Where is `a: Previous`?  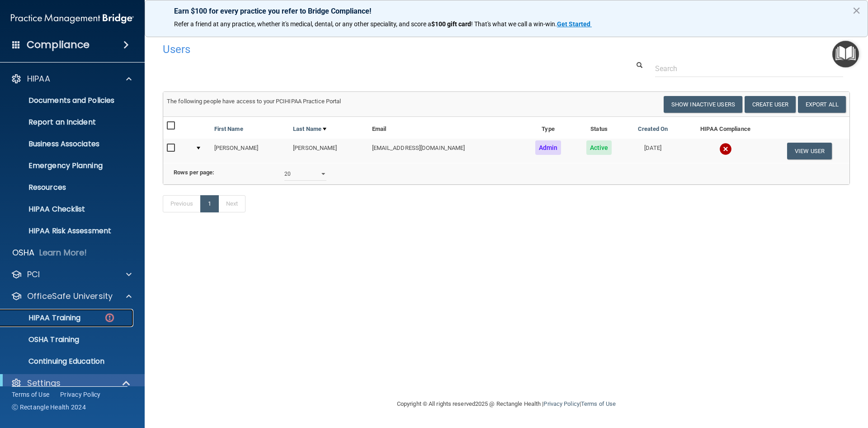
a: Previous is located at coordinates (182, 203).